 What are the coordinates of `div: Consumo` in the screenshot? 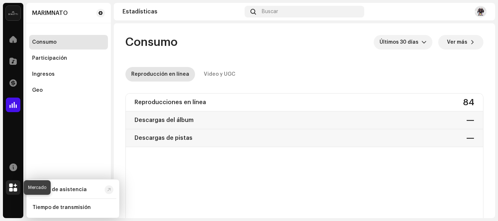 It's located at (44, 42).